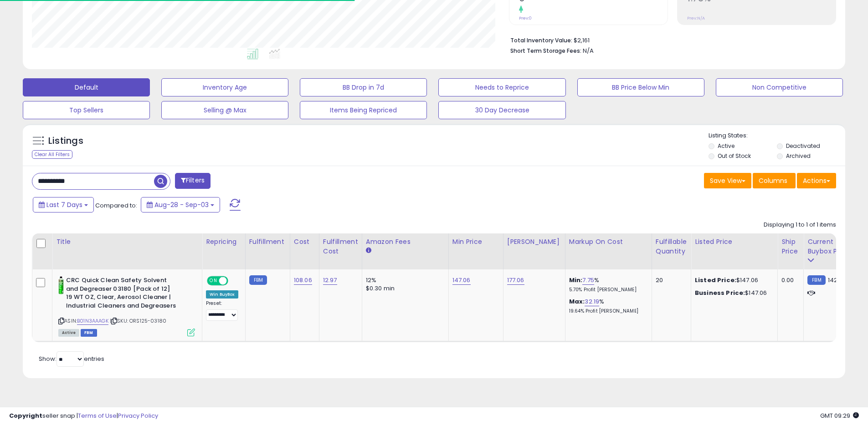  What do you see at coordinates (541, 40) in the screenshot?
I see `b: Total Inventory Value:` at bounding box center [541, 40].